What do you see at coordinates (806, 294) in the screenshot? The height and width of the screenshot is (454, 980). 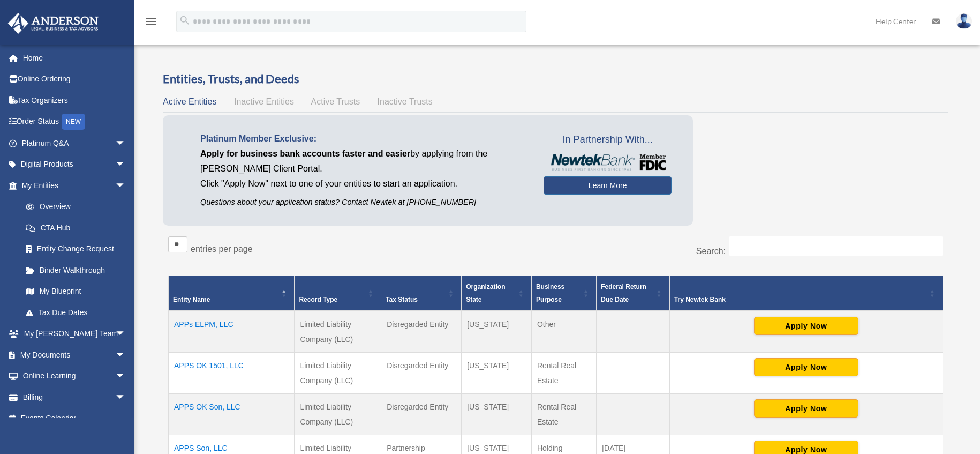 I see `th: Try Newtek Bank : Activate to sort` at bounding box center [806, 294].